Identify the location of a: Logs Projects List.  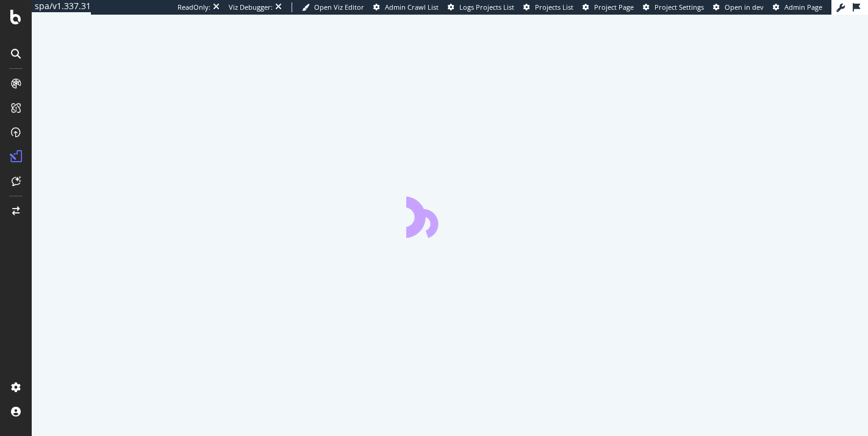
(481, 8).